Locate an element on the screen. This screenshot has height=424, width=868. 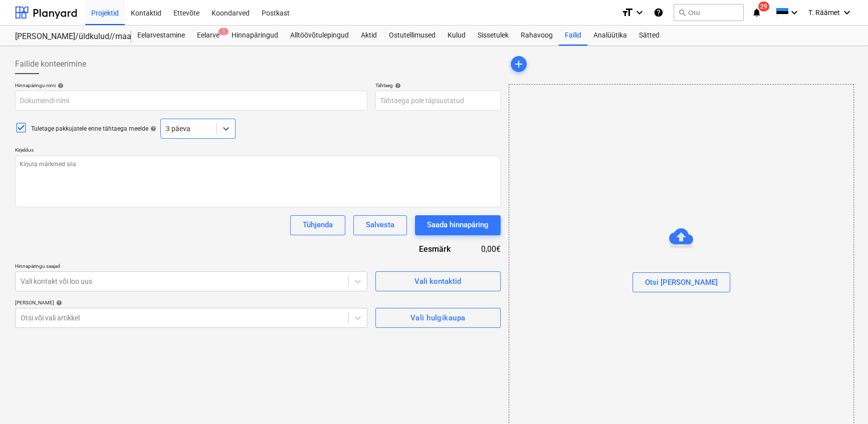
div: Tähtaeg is located at coordinates (438, 85).